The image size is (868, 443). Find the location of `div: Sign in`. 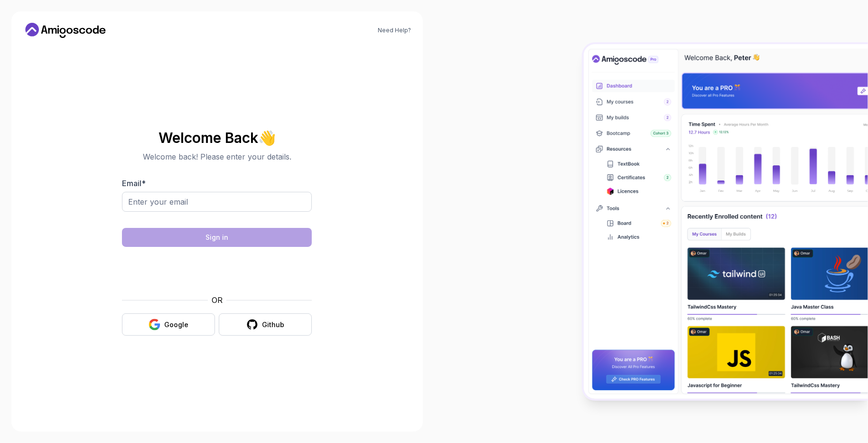

div: Sign in is located at coordinates (217, 238).